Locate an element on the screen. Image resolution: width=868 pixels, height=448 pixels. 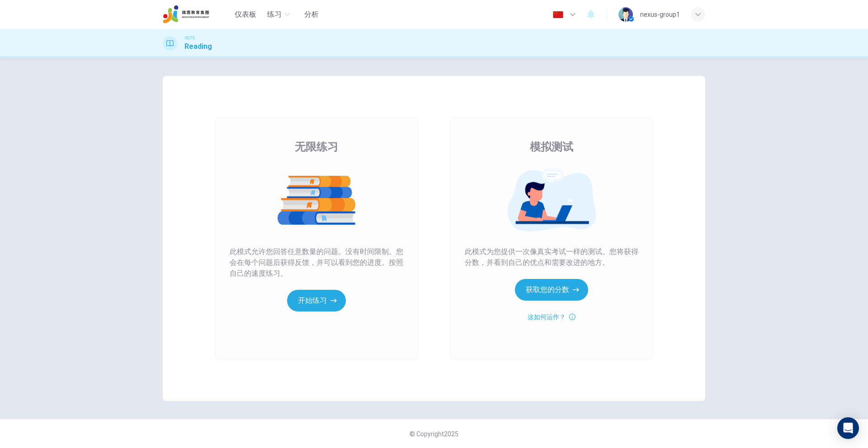
button: 仪表板 is located at coordinates (245, 14).